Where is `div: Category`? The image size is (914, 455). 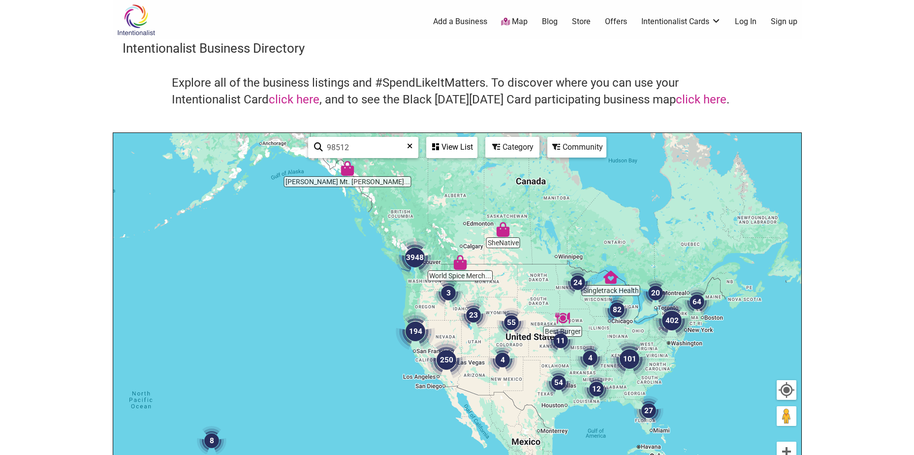
div: Category is located at coordinates (513, 147).